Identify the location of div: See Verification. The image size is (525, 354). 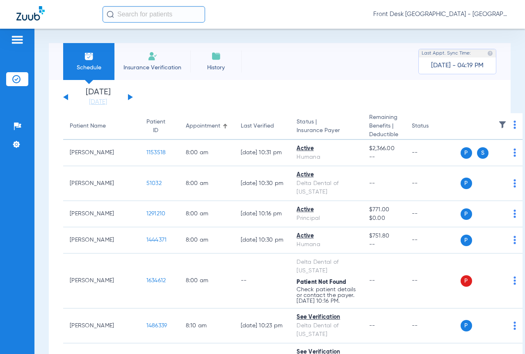
(326, 317).